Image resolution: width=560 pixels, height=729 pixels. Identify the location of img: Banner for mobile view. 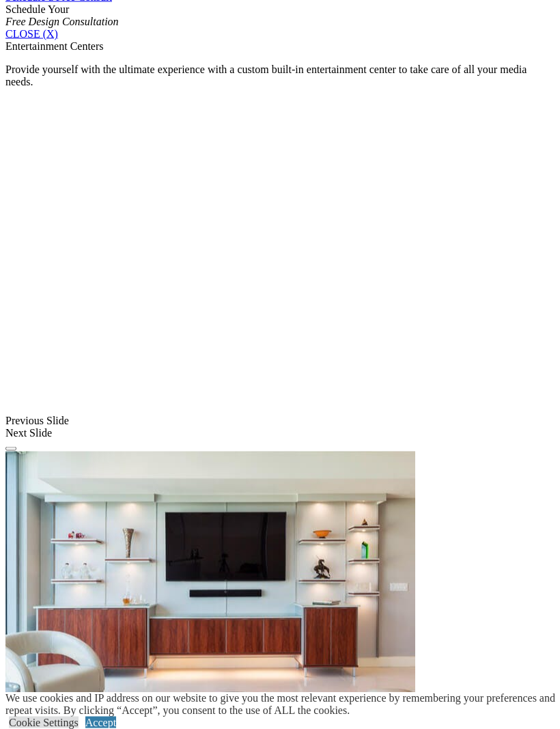
(211, 588).